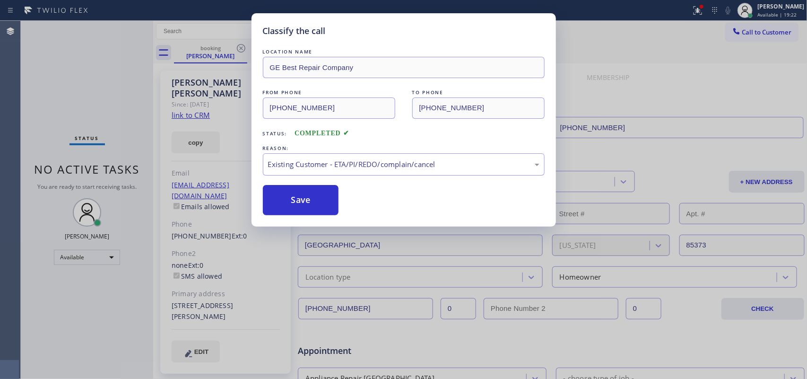  Describe the element at coordinates (478, 92) in the screenshot. I see `div: TO PHONE` at that location.